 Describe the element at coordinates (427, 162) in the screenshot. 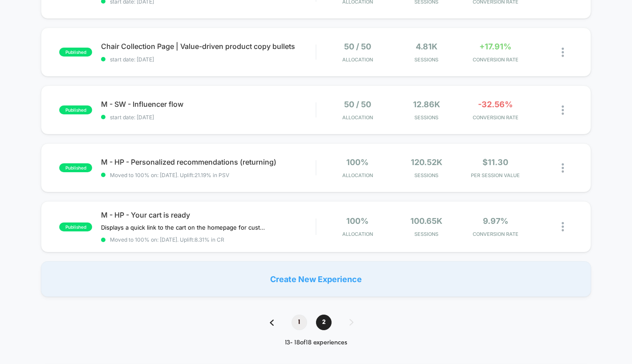

I see `span: 120.52k` at that location.